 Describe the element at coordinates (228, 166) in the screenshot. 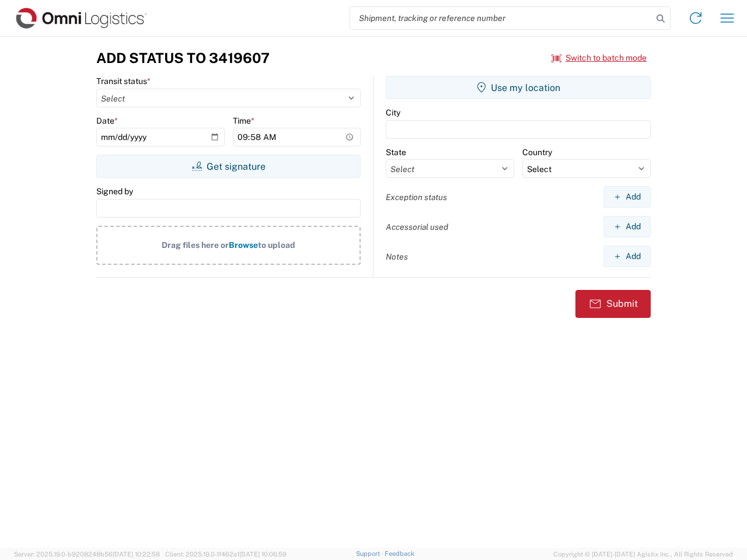

I see `button: Get signature` at that location.